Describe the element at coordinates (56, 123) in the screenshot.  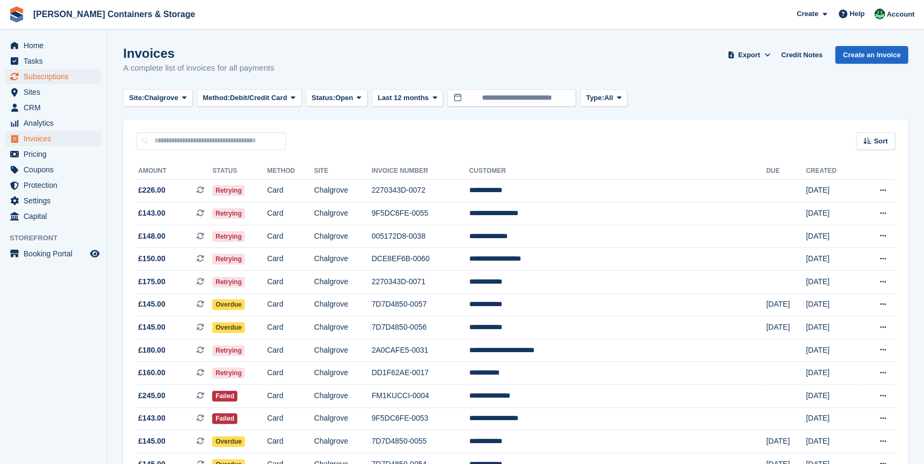
I see `span: Analytics` at that location.